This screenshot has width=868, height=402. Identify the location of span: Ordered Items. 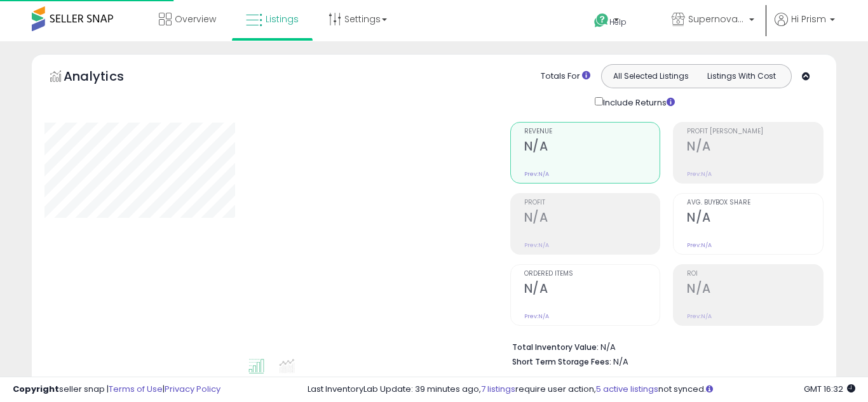
(592, 274).